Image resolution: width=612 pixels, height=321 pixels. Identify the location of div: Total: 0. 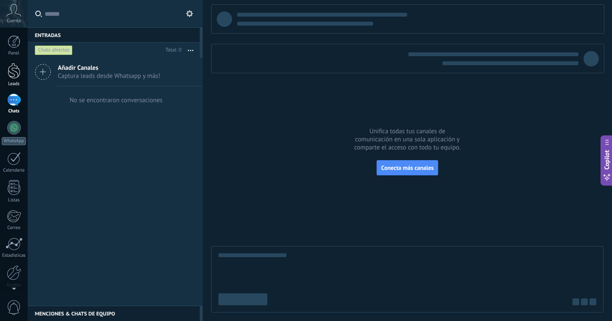
(172, 50).